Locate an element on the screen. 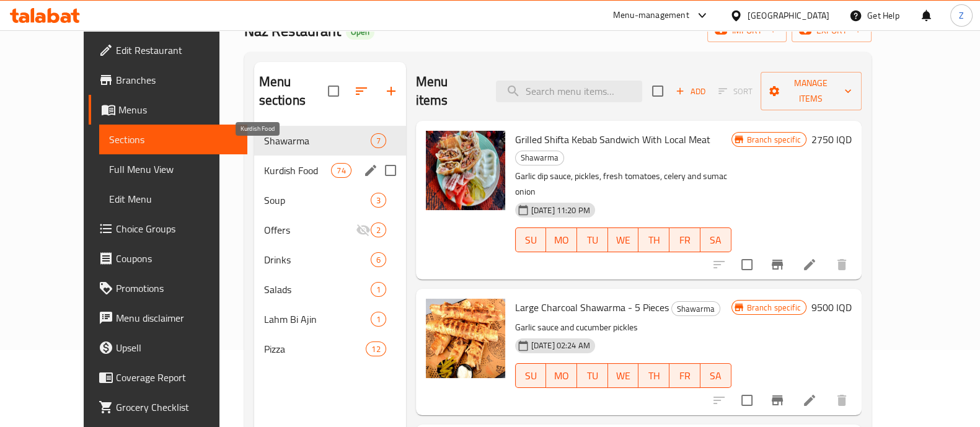  span: Upsell is located at coordinates (177, 348).